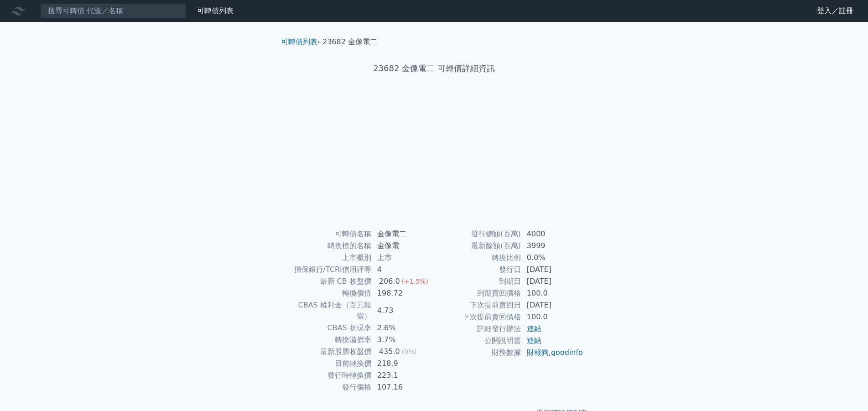 This screenshot has height=411, width=868. Describe the element at coordinates (389, 352) in the screenshot. I see `div: 435.0` at that location.